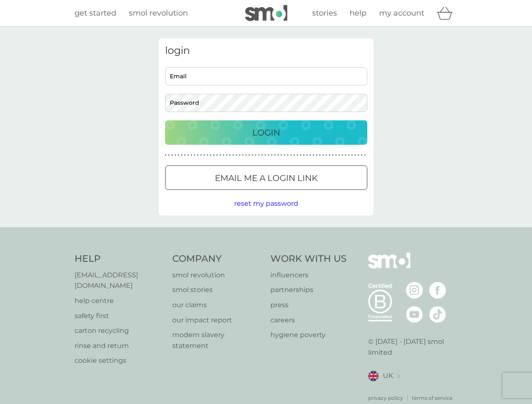 Image resolution: width=532 pixels, height=404 pixels. What do you see at coordinates (266, 203) in the screenshot?
I see `span: reset my password` at bounding box center [266, 203].